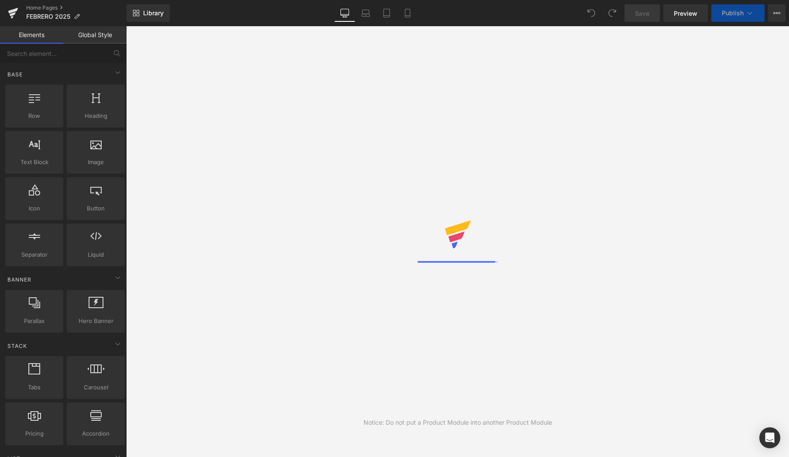 The width and height of the screenshot is (789, 457). What do you see at coordinates (366, 13) in the screenshot?
I see `a: Laptop` at bounding box center [366, 13].